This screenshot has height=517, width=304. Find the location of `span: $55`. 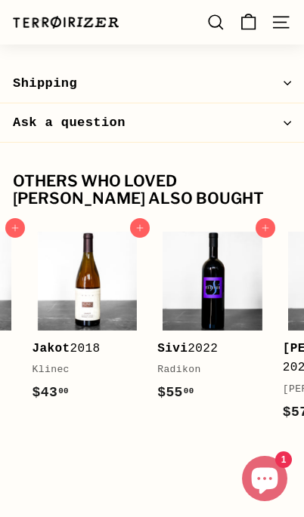

span: $55 is located at coordinates (175, 393).